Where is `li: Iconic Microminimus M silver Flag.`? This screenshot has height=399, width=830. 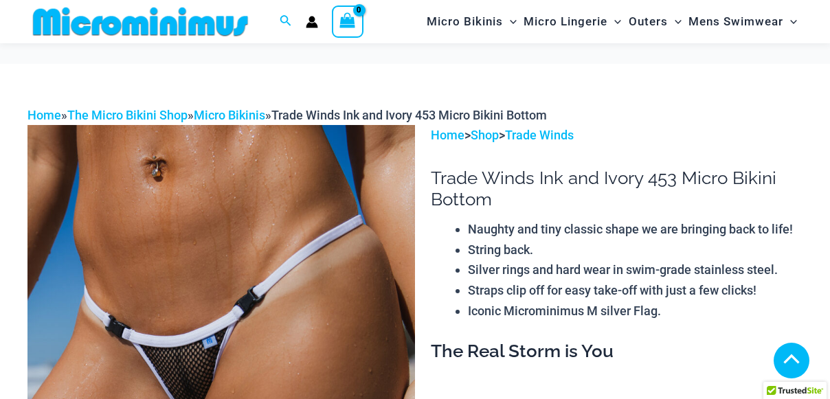 li: Iconic Microminimus M silver Flag. is located at coordinates (635, 311).